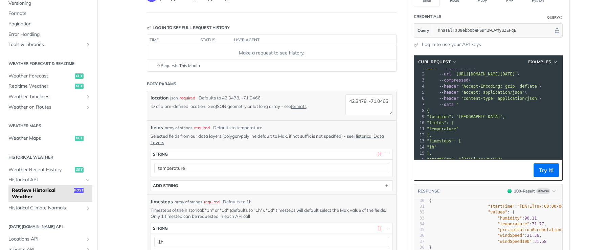 This screenshot has height=250, width=608. Describe the element at coordinates (553, 17) in the screenshot. I see `div: Query` at that location.